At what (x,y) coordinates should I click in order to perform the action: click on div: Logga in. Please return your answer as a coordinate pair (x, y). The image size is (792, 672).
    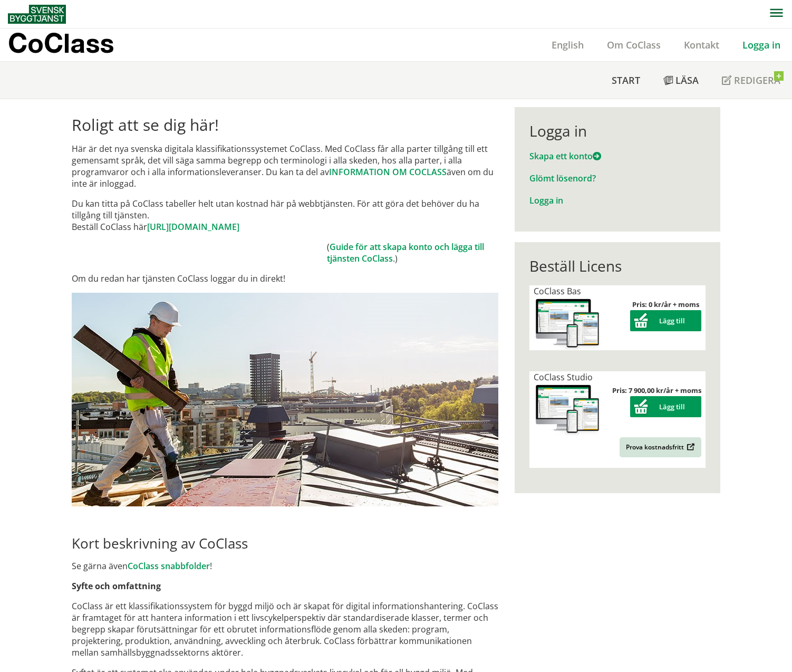
    Looking at the image, I should click on (617, 131).